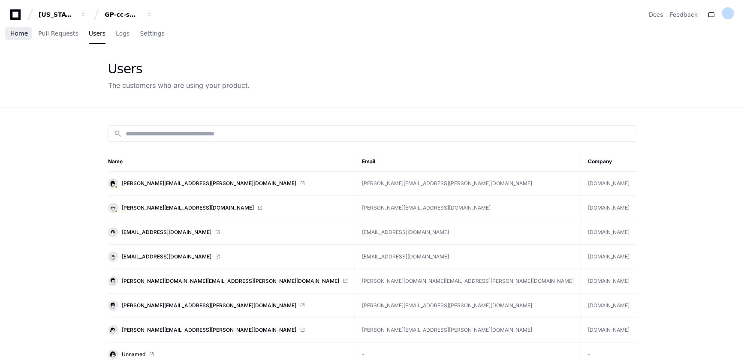 The image size is (744, 360). Describe the element at coordinates (113, 232) in the screenshot. I see `img: 12.svg` at that location.